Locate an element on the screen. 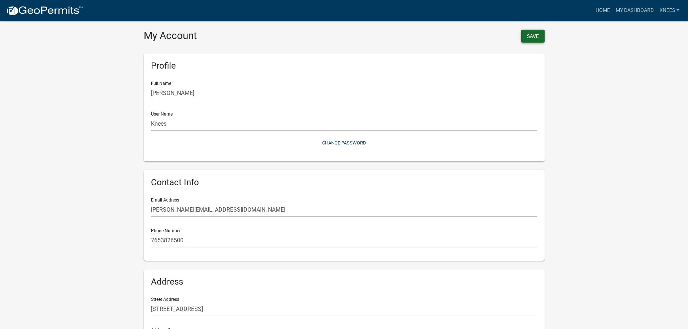 The width and height of the screenshot is (688, 329). button: Save is located at coordinates (532, 36).